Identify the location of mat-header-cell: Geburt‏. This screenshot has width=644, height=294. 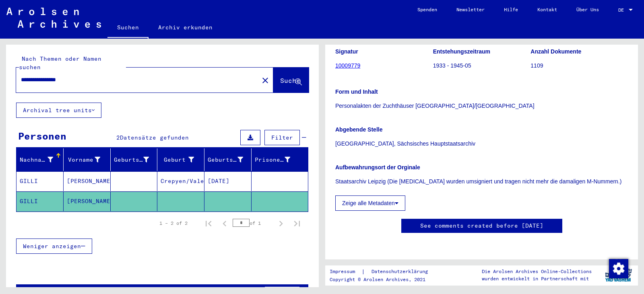
(181, 160).